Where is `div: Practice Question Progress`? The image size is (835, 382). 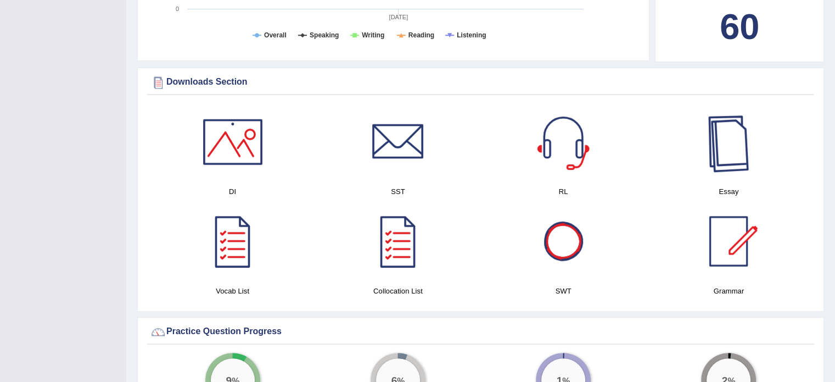
div: Practice Question Progress is located at coordinates (481, 332).